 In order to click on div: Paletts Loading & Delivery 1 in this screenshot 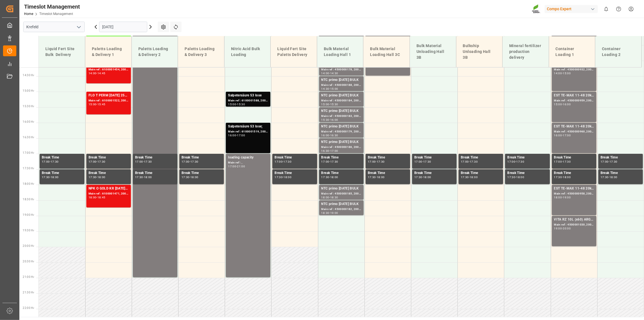, I will do `click(108, 52)`.